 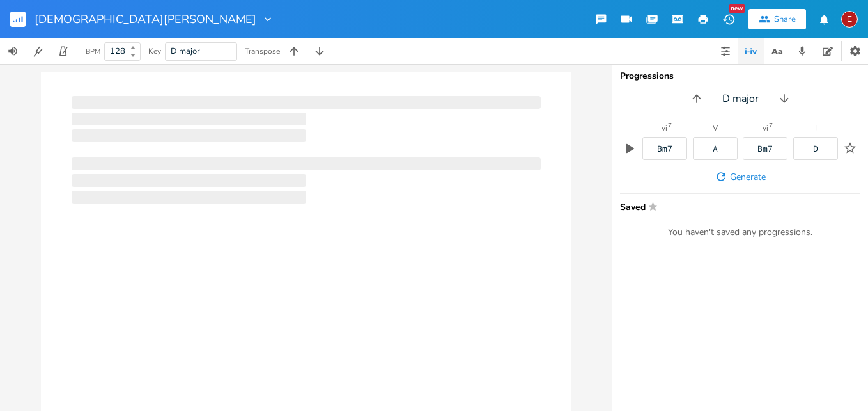 What do you see at coordinates (816, 128) in the screenshot?
I see `div: I` at bounding box center [816, 128].